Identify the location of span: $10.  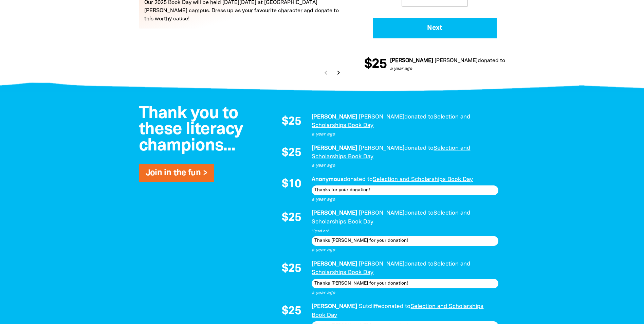
(292, 185).